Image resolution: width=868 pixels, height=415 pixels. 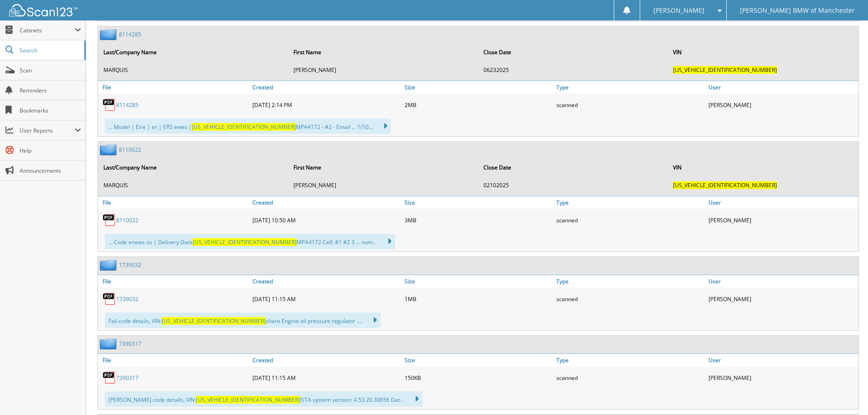 What do you see at coordinates (248, 126) in the screenshot?
I see `div: ... Model | Eire | er | ERS ewes | MPA4172 - #2 - Email ... 1/10...` at bounding box center [248, 126].